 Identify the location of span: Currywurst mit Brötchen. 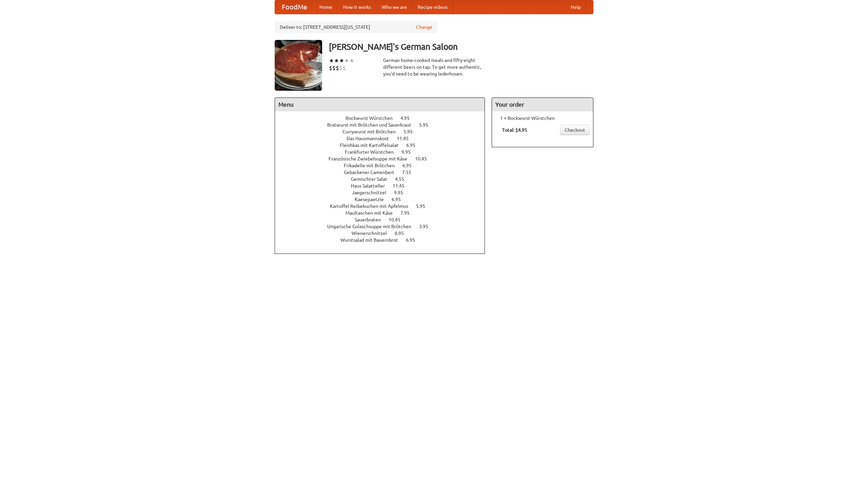
(372, 132).